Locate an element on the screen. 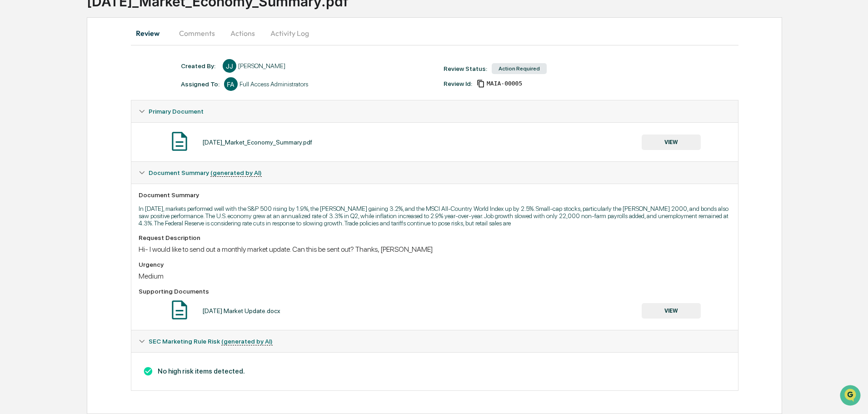 This screenshot has height=414, width=868. span: Primary Document is located at coordinates (176, 111).